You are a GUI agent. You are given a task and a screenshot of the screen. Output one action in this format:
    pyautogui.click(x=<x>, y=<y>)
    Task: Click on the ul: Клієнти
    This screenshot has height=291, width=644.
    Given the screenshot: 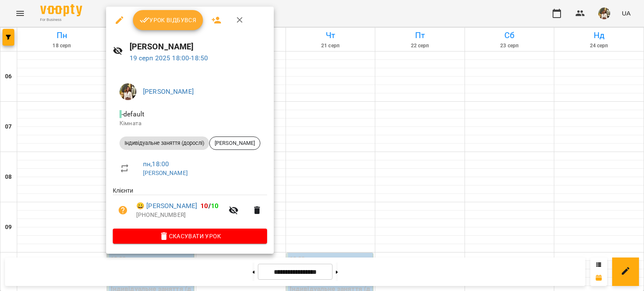 What is the action you would take?
    pyautogui.click(x=190, y=207)
    